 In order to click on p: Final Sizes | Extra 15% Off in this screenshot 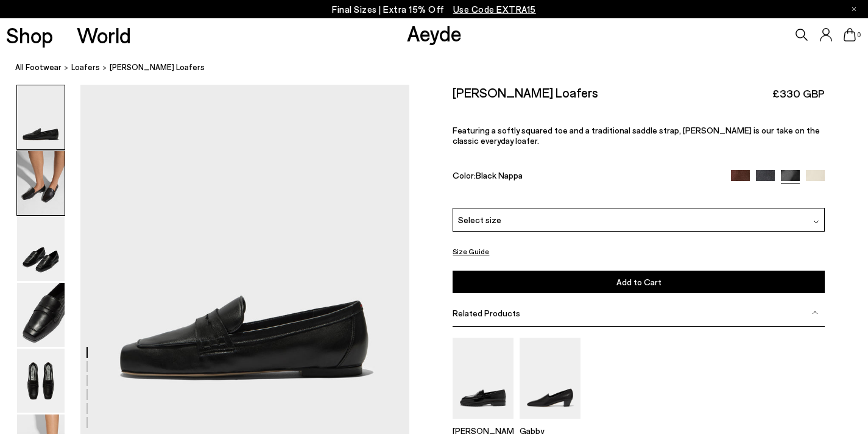, I will do `click(434, 9)`.